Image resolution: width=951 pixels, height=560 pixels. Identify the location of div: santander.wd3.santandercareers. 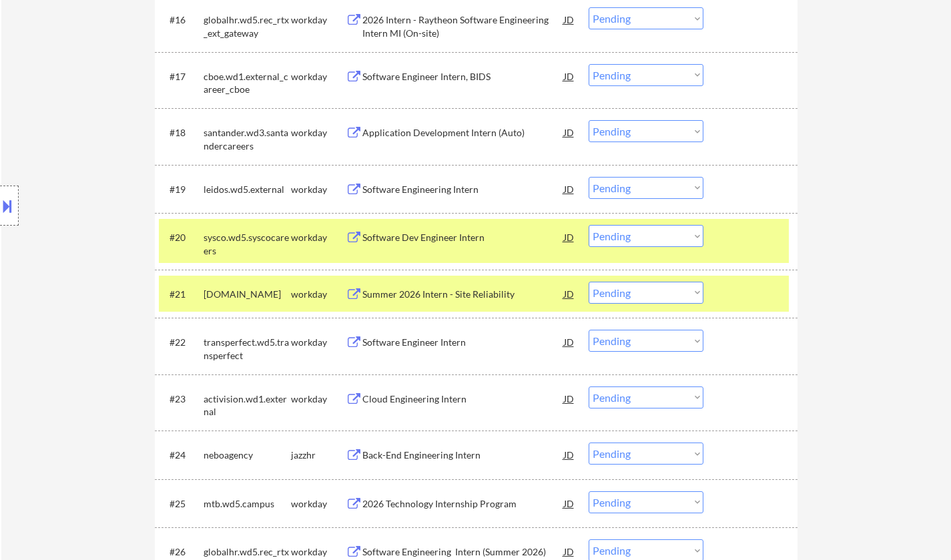
(247, 139).